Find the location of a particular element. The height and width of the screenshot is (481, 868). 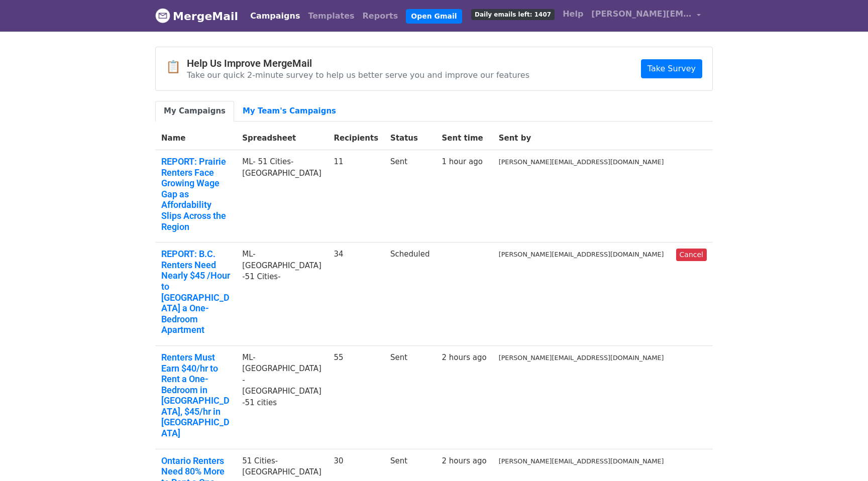

a: Help is located at coordinates (573, 14).